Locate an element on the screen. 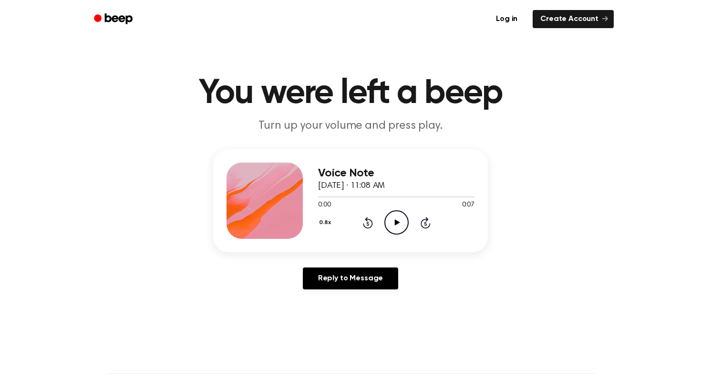 The height and width of the screenshot is (380, 701). h3: Voice Note is located at coordinates (396, 173).